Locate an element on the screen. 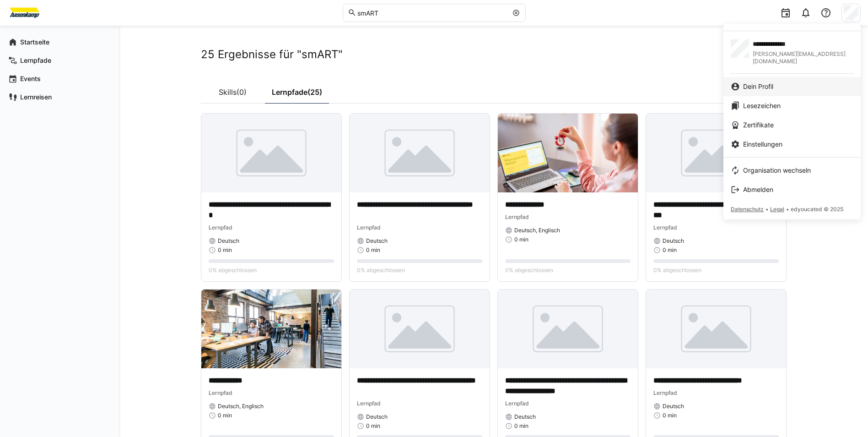  span: Lesezeichen is located at coordinates (762, 106).